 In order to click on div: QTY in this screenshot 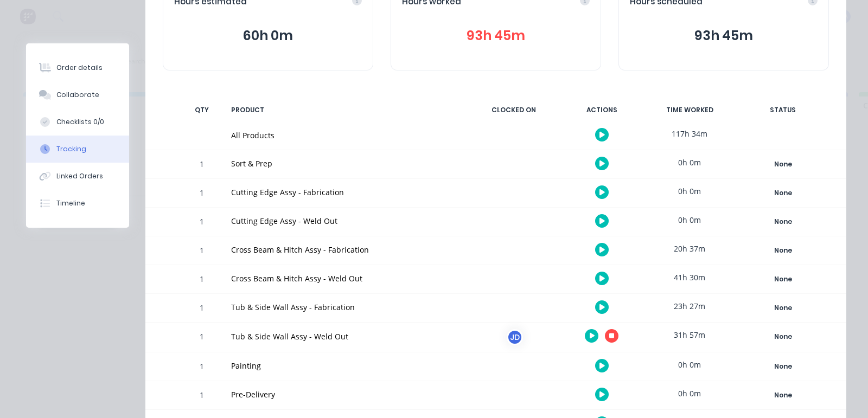, I will do `click(202, 110)`.